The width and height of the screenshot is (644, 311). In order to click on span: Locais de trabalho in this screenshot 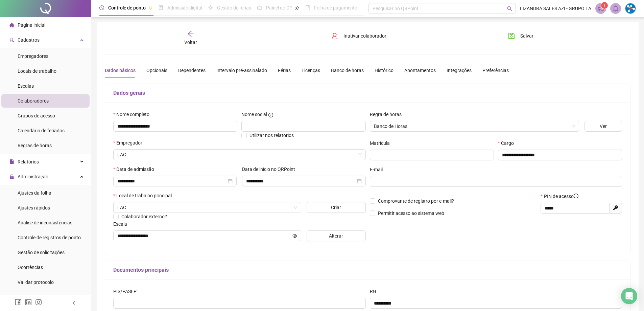, I will do `click(37, 71)`.